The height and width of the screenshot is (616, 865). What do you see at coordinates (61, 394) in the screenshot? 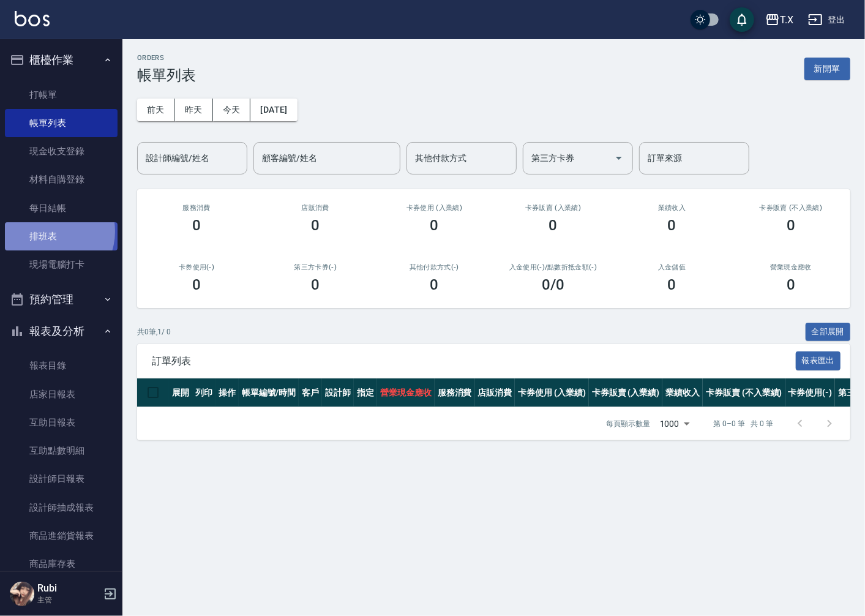
I see `a: 店家日報表` at bounding box center [61, 394].